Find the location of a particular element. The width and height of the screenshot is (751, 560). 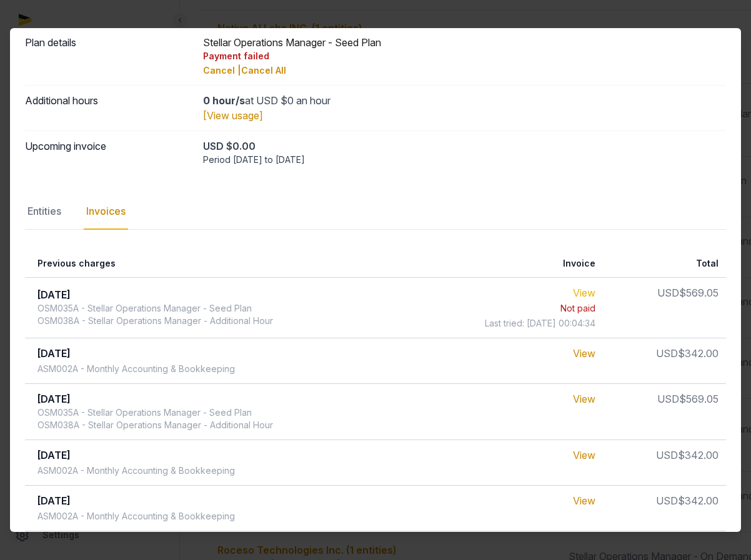

dt: Additional hours is located at coordinates (109, 108).